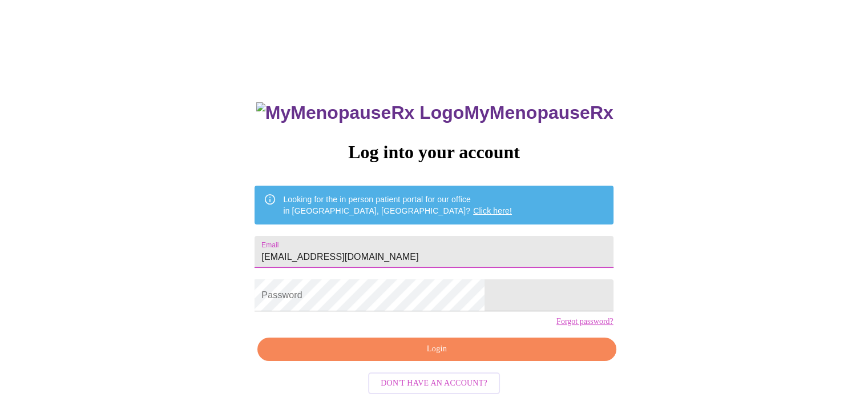  I want to click on h3: Log into your account, so click(434, 152).